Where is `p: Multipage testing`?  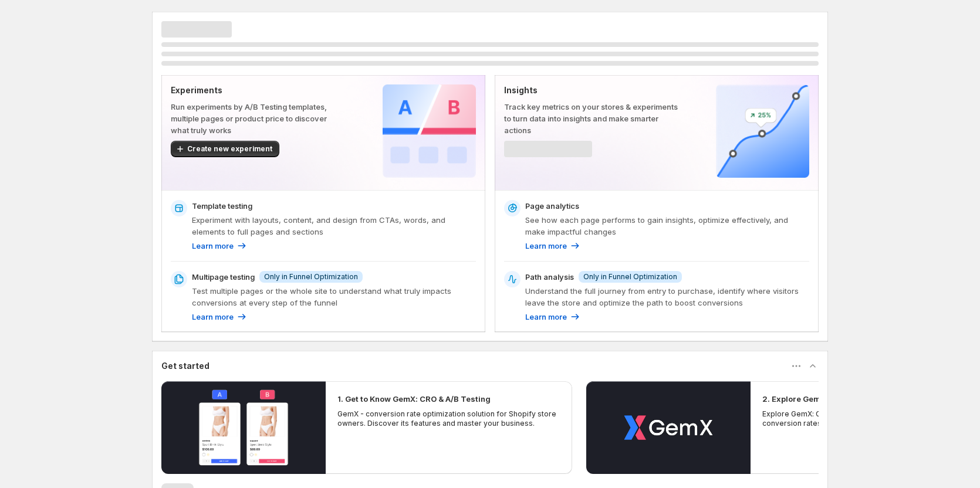 p: Multipage testing is located at coordinates (223, 277).